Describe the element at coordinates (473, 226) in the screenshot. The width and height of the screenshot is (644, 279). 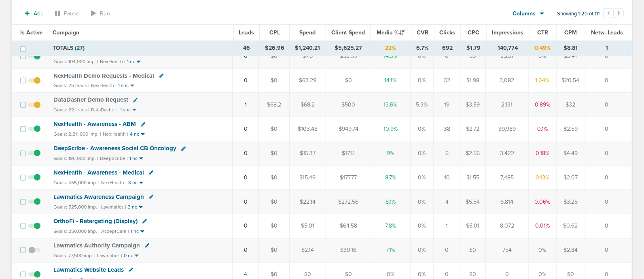
I see `td: $5.01` at that location.